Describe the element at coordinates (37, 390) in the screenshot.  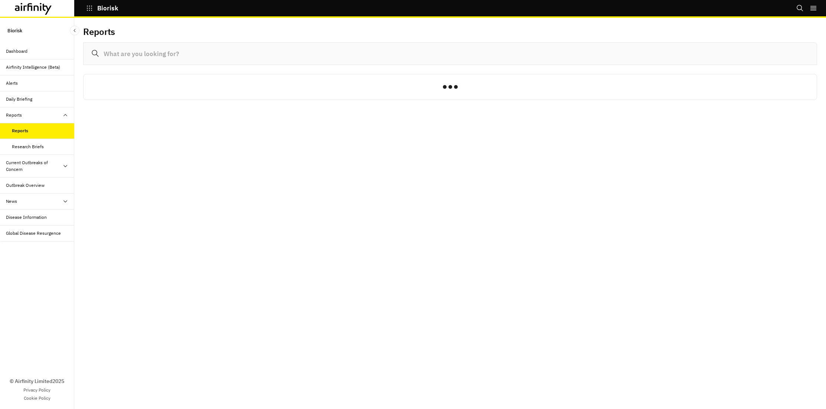
I see `a: Privacy Policy` at that location.